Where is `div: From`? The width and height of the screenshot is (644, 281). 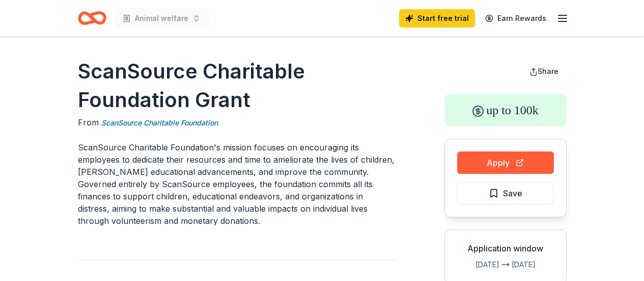 div: From is located at coordinates (237, 122).